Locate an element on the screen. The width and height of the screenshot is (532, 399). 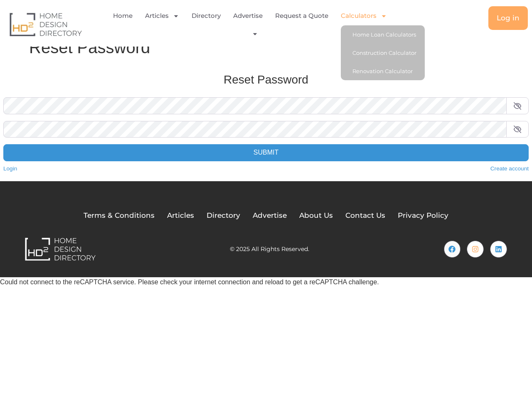
span: Advertise is located at coordinates (270, 215).